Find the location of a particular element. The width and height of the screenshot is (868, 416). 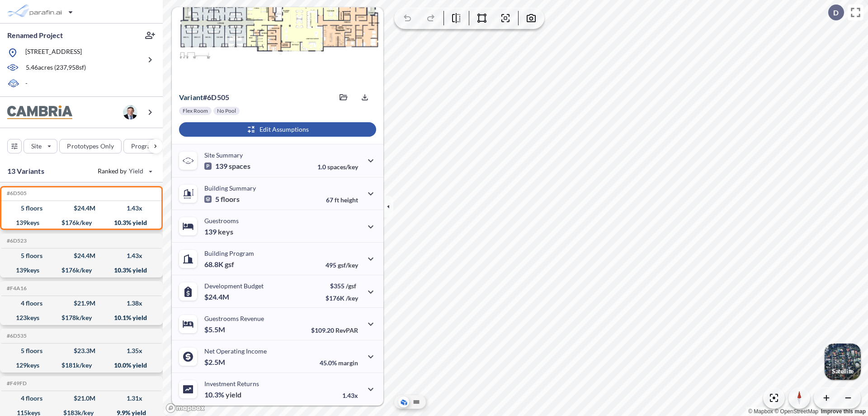

button: Aerial View is located at coordinates (404, 402).